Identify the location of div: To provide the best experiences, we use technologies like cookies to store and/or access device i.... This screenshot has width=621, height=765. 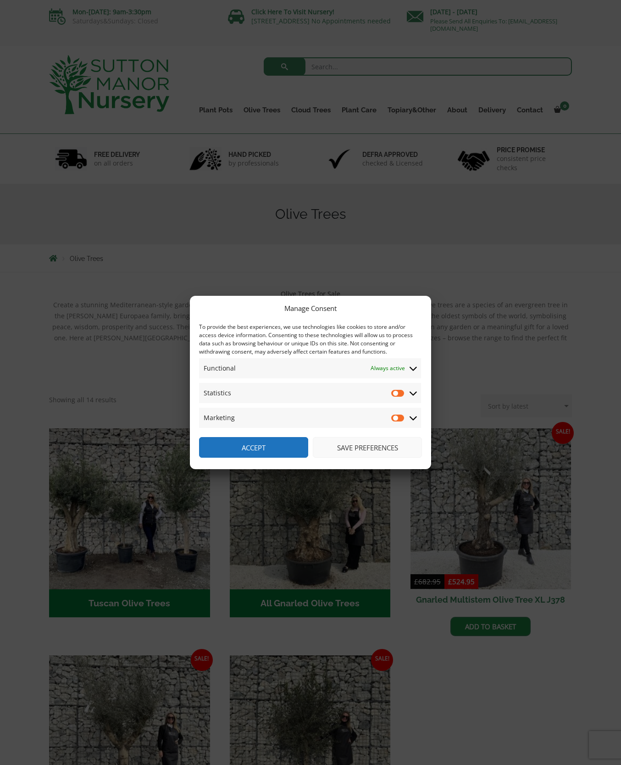
(310, 339).